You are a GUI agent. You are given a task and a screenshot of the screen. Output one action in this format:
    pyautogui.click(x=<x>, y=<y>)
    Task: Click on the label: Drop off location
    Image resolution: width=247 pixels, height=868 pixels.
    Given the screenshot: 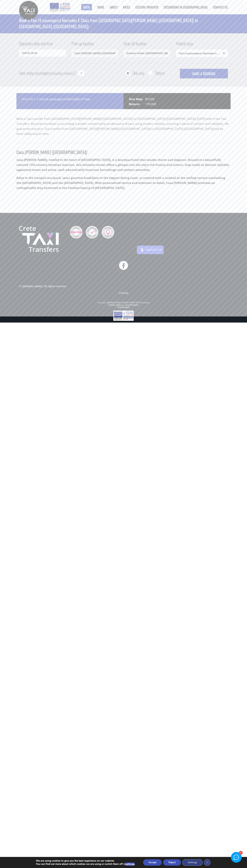 What is the action you would take?
    pyautogui.click(x=135, y=45)
    